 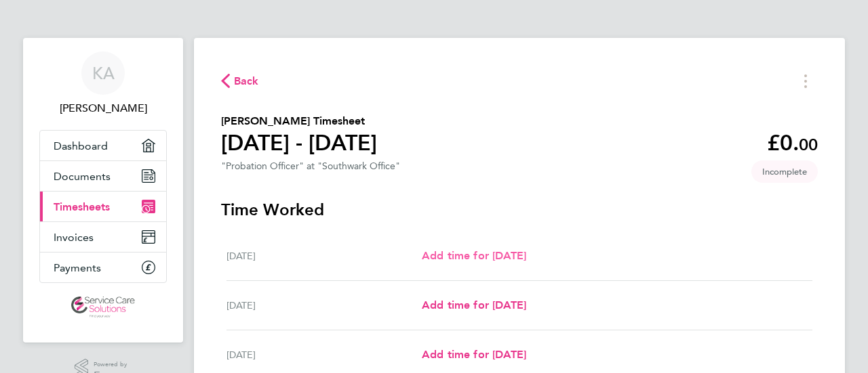 I want to click on a: Timesheets, so click(x=103, y=206).